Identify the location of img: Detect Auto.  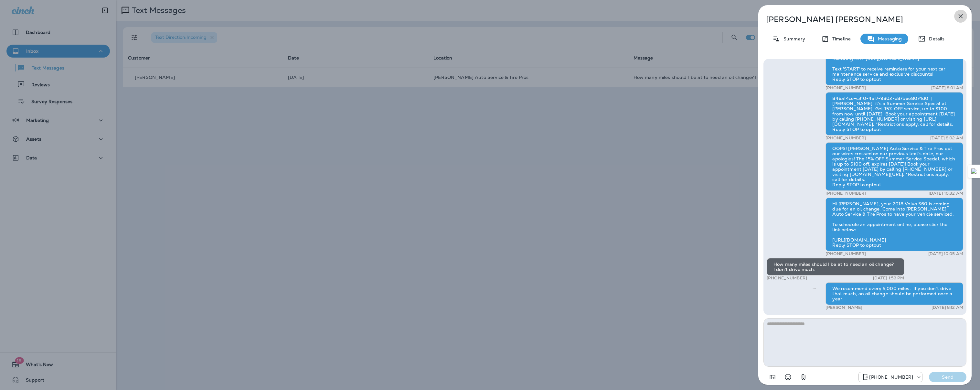
(974, 171).